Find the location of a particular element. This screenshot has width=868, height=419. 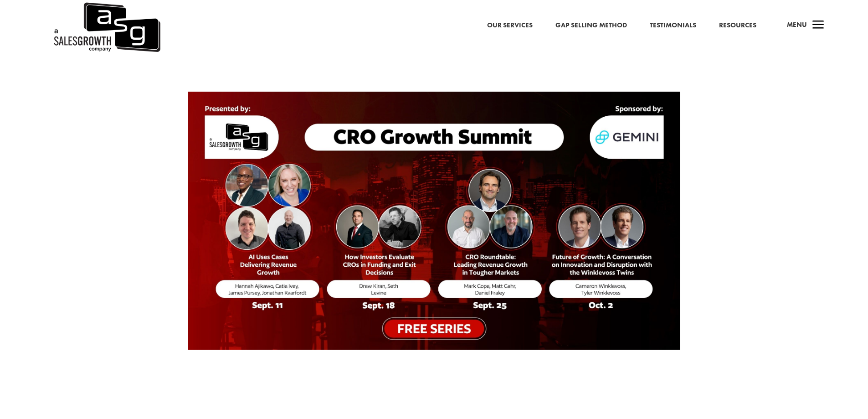

a: Resources is located at coordinates (738, 26).